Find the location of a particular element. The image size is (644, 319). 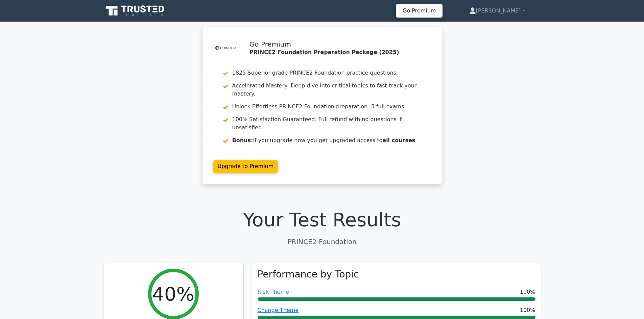

a: Go Premium is located at coordinates (419, 11).